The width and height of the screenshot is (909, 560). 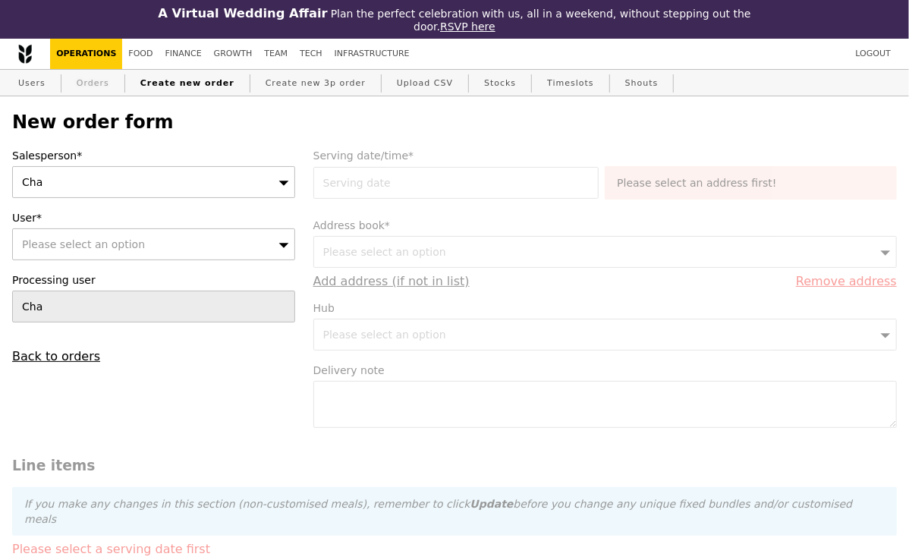 I want to click on label: Salesperson*, so click(x=153, y=156).